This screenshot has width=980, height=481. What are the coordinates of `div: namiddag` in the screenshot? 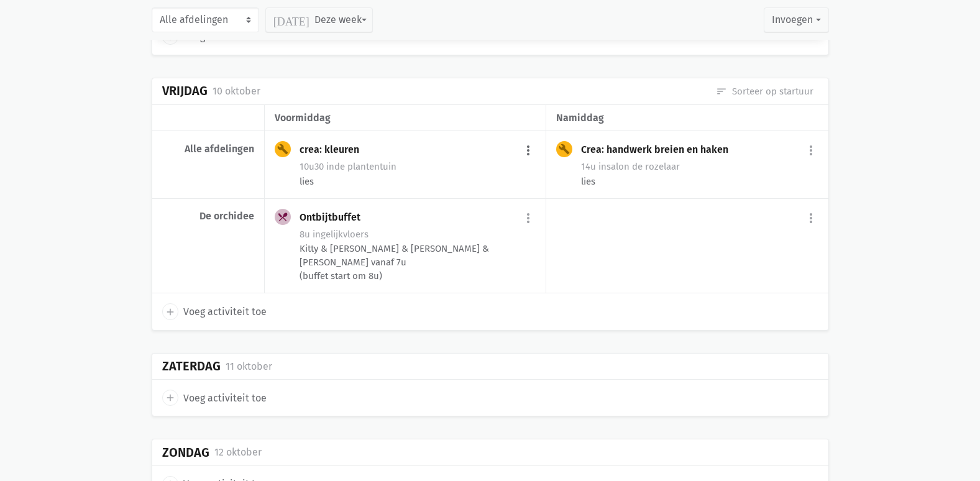 It's located at (687, 118).